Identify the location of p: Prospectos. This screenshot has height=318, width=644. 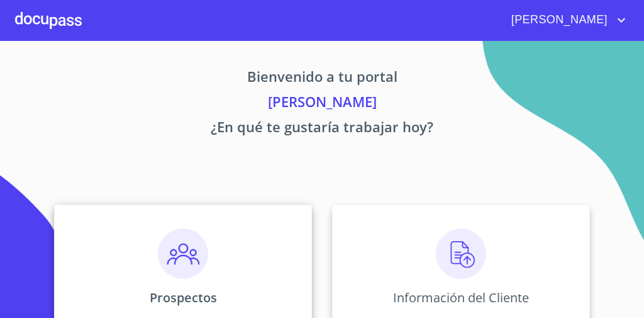
(183, 297).